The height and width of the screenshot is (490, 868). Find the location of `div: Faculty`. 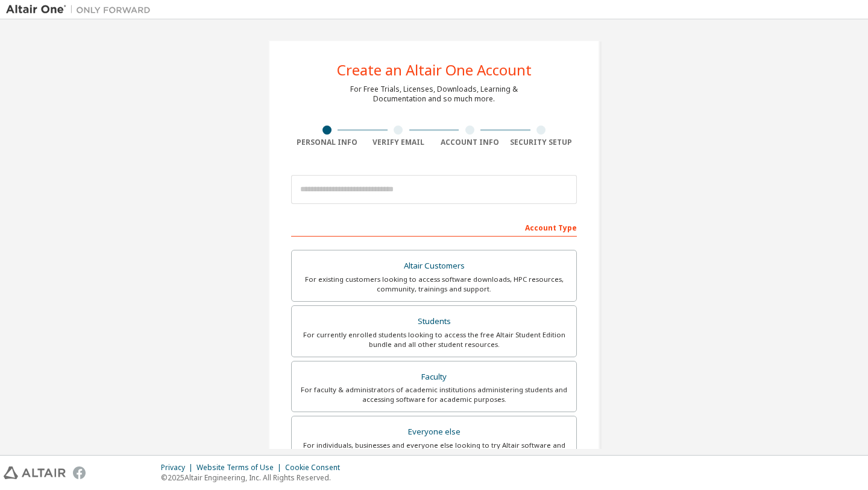

div: Faculty is located at coordinates (434, 377).